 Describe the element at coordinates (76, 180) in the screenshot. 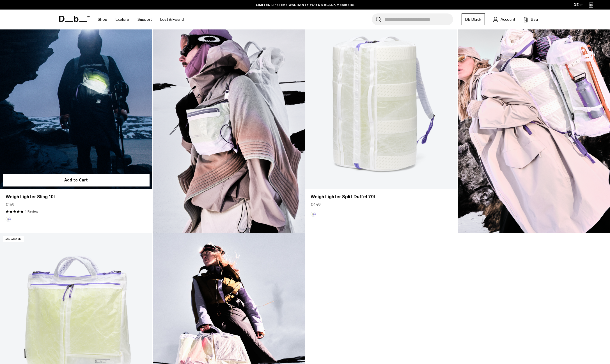

I see `button: Add to Cart` at that location.